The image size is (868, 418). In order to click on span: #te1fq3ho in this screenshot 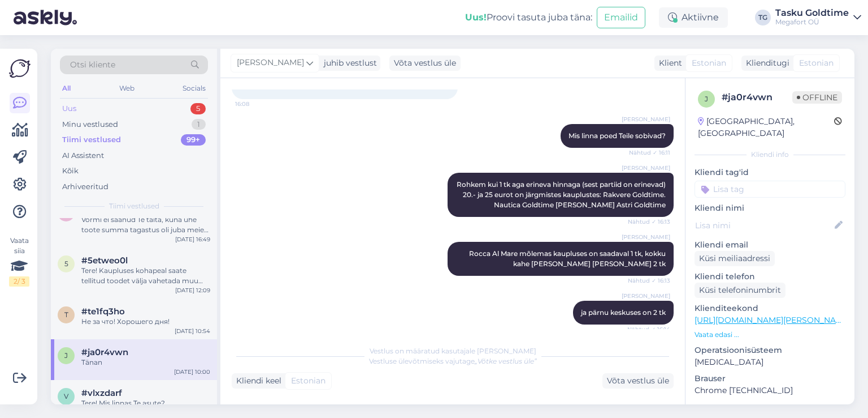, I will do `click(103, 311)`.